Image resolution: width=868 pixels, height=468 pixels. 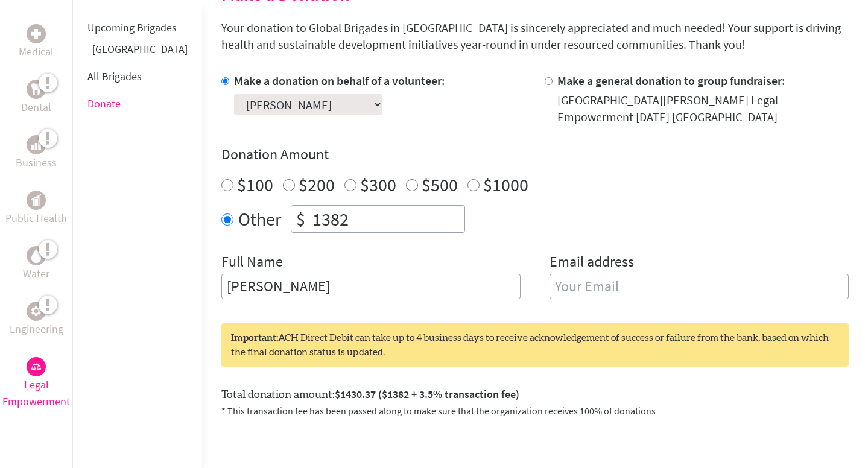 What do you see at coordinates (36, 311) in the screenshot?
I see `div: Engineering` at bounding box center [36, 311].